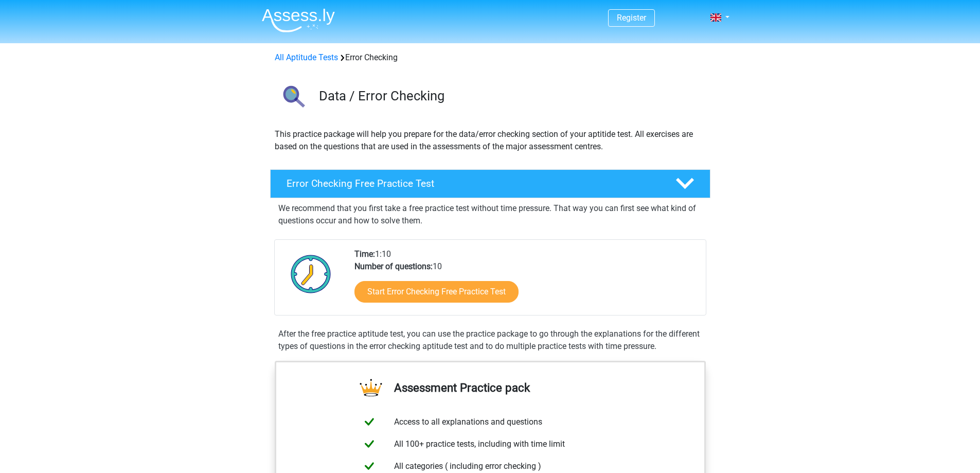 Image resolution: width=980 pixels, height=473 pixels. I want to click on p: This practice package will help you prepare for the data/error checking section of your aptitide ..., so click(490, 140).